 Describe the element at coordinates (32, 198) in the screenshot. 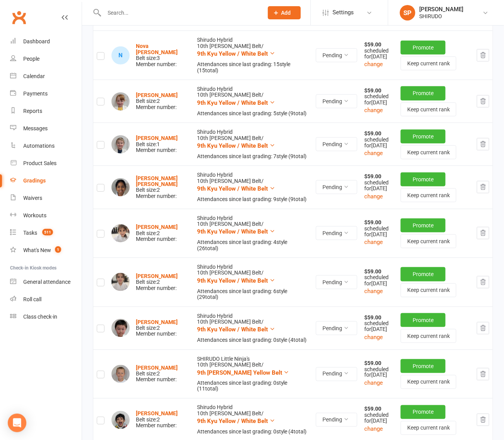

I see `div: Waivers` at that location.